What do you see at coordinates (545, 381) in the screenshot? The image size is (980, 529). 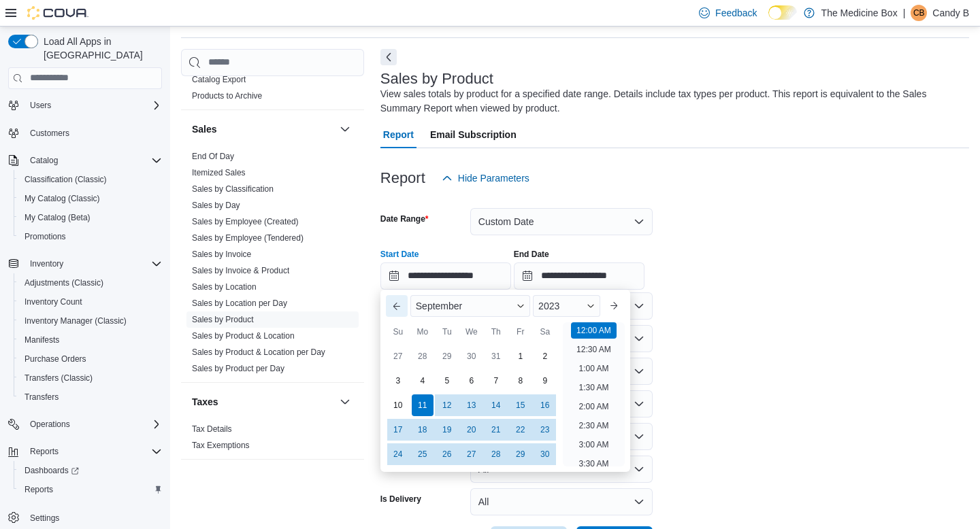 I see `div: day-9` at bounding box center [545, 381].